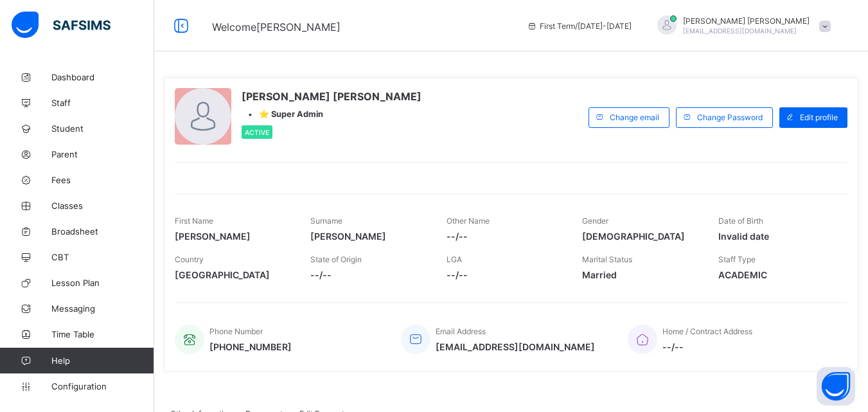 Image resolution: width=868 pixels, height=412 pixels. I want to click on span: Change Password, so click(730, 117).